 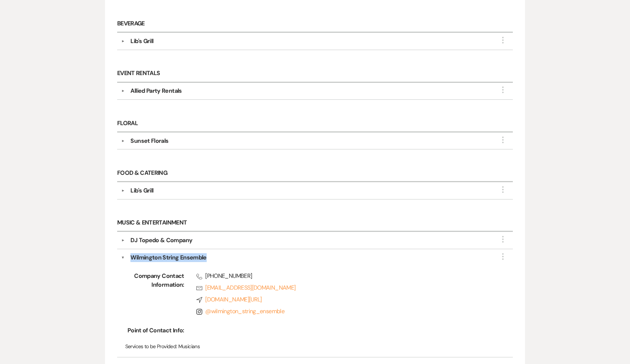 I want to click on span: Services to be Provided:, so click(x=151, y=347).